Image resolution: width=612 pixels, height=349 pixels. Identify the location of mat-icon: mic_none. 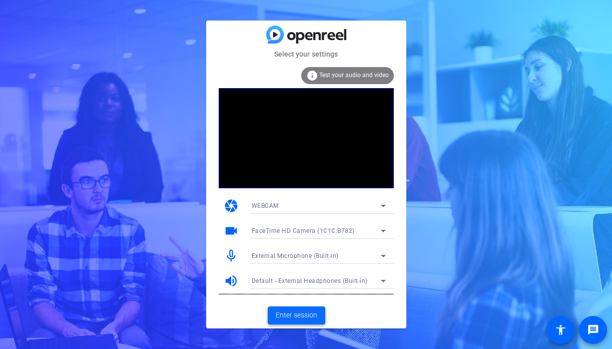
(231, 256).